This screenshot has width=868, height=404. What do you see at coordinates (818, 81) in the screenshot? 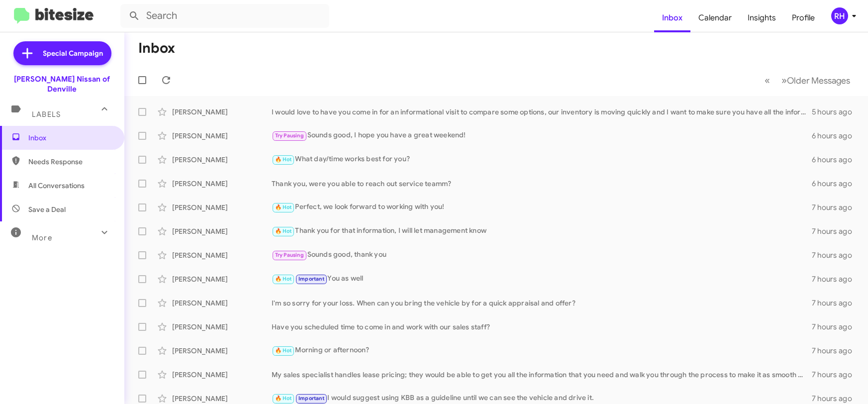
I see `span: Older Messages` at bounding box center [818, 81].